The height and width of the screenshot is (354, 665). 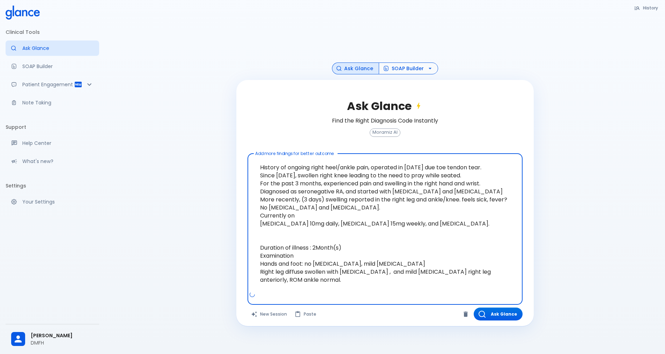 I want to click on label: Add more findings for better outcome, so click(x=295, y=153).